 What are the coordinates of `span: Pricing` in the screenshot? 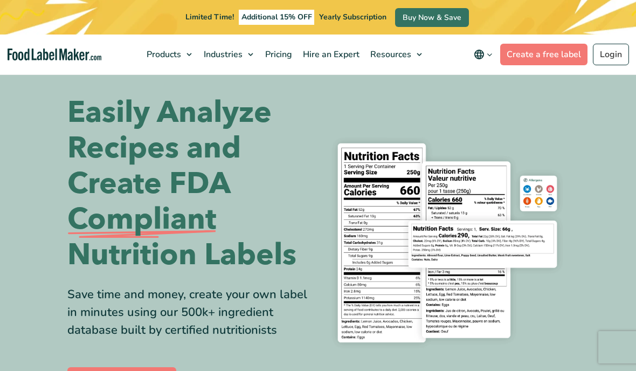 It's located at (277, 54).